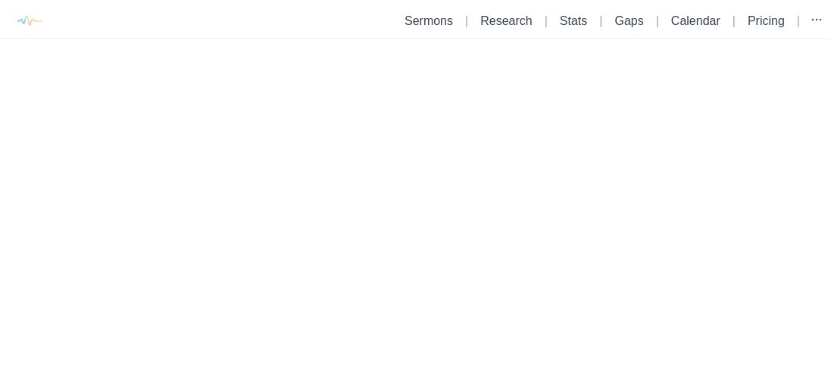 This screenshot has width=831, height=386. Describe the element at coordinates (629, 20) in the screenshot. I see `a: Gaps` at that location.